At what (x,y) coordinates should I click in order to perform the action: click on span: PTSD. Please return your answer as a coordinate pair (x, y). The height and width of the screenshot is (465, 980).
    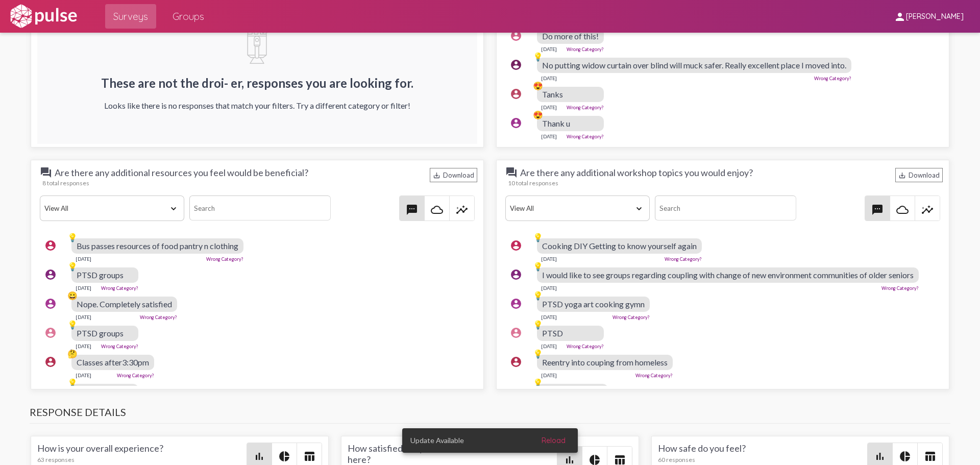
    Looking at the image, I should click on (552, 333).